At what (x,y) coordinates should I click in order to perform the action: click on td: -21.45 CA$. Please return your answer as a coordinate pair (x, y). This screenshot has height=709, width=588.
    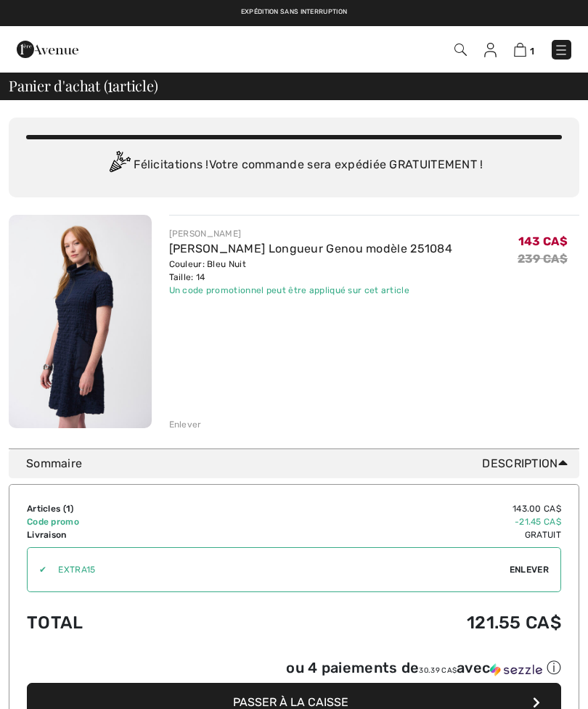
    Looking at the image, I should click on (393, 522).